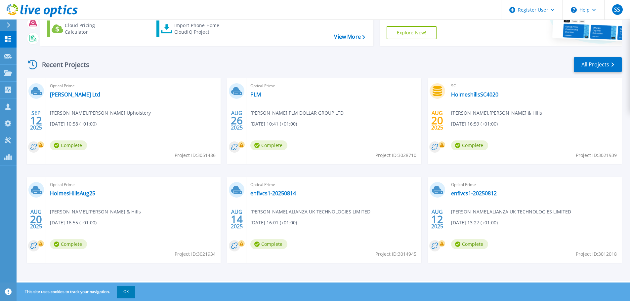 This screenshot has height=301, width=630. Describe the element at coordinates (200, 29) in the screenshot. I see `div: Import Phone Home CloudIQ Project` at that location.